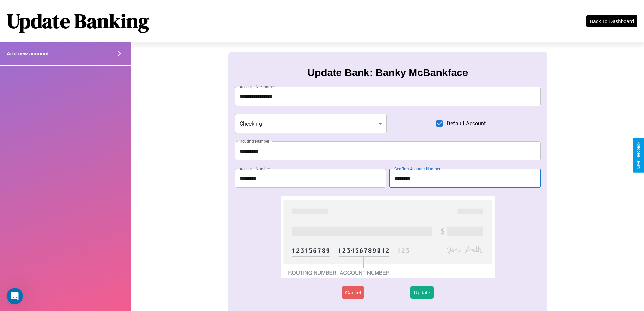  What do you see at coordinates (388, 237) in the screenshot?
I see `img: check` at bounding box center [388, 237].